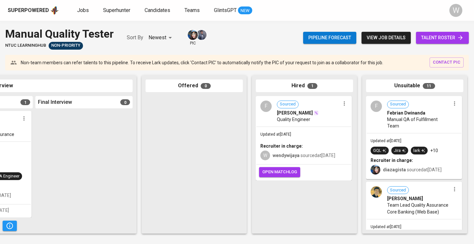  What do you see at coordinates (400, 151) in the screenshot?
I see `div: Jira` at bounding box center [400, 151].